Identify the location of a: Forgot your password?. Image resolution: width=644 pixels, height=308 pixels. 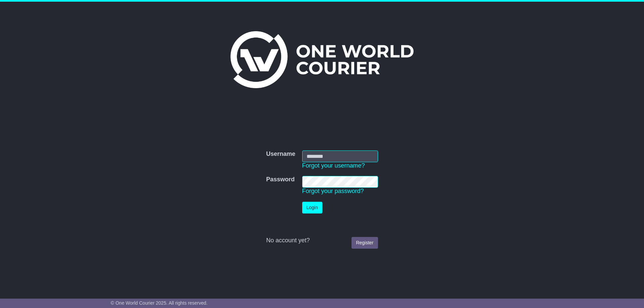
(333, 191).